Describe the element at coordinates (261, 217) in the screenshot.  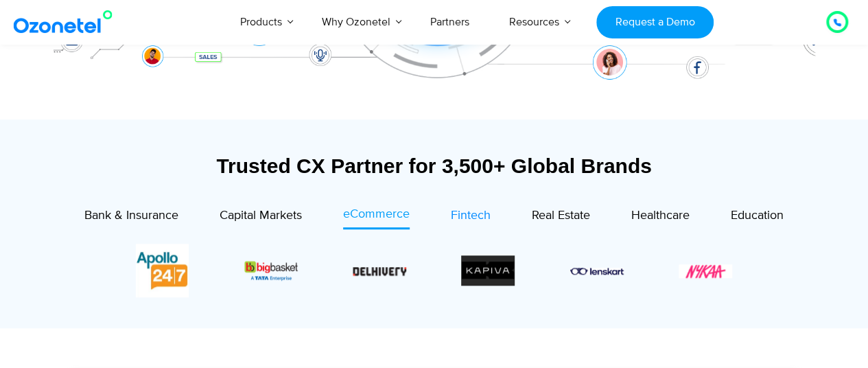
I see `a: Capital Markets` at that location.